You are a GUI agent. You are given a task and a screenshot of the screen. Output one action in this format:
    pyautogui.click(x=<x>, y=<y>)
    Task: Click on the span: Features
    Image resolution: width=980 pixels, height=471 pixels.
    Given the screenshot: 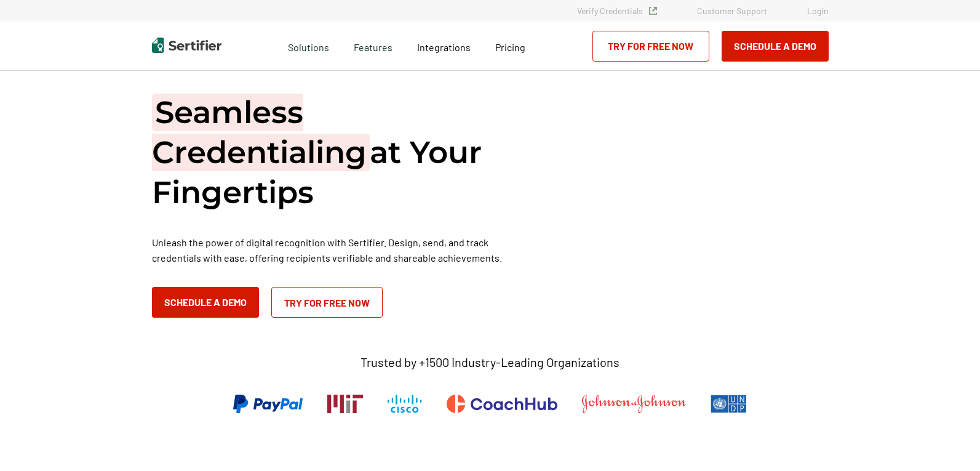 What is the action you would take?
    pyautogui.click(x=373, y=46)
    